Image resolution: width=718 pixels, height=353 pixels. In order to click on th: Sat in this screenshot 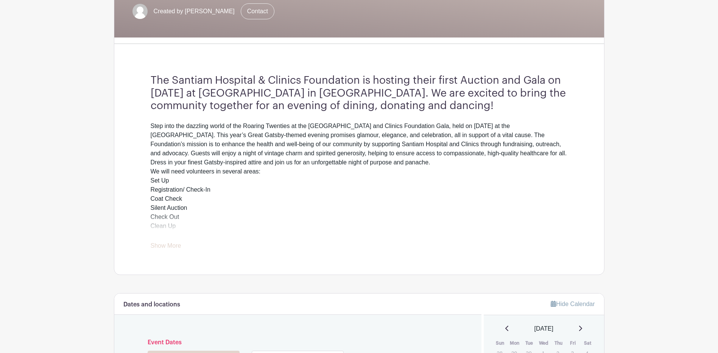, I will do `click(587, 343)`.